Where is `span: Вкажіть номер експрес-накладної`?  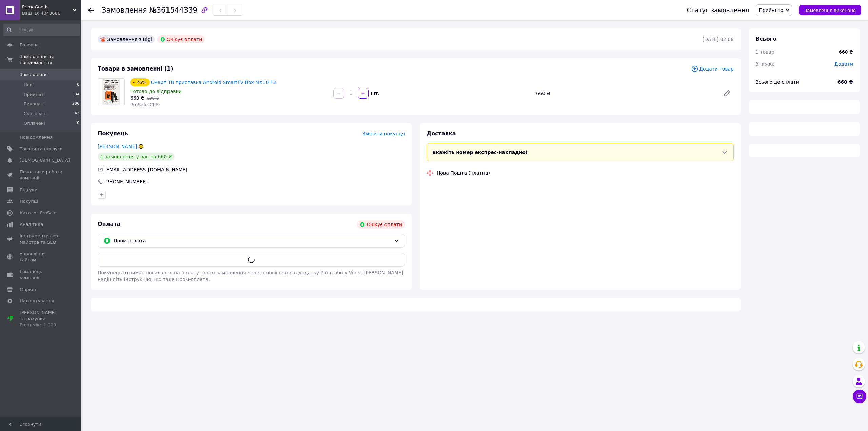 span: Вкажіть номер експрес-накладної is located at coordinates (480, 152).